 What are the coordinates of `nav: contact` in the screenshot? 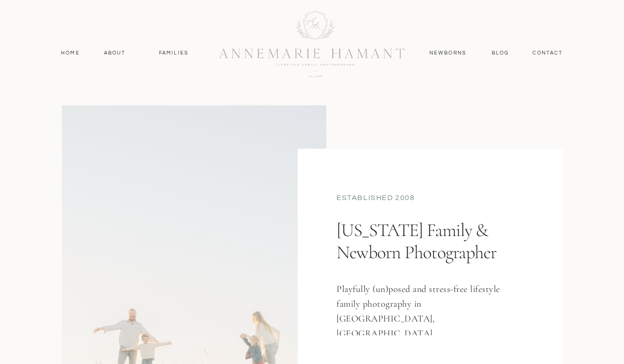 It's located at (547, 53).